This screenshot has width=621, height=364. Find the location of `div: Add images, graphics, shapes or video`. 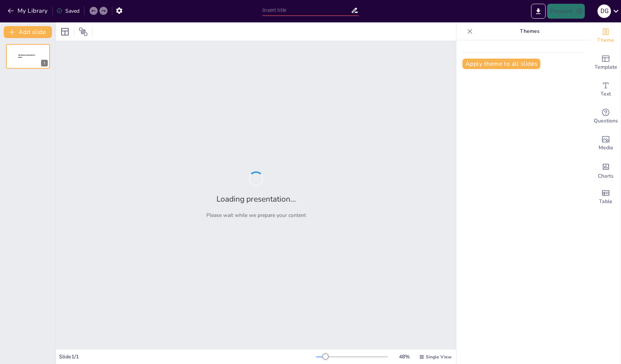

div: Add images, graphics, shapes or video is located at coordinates (606, 143).